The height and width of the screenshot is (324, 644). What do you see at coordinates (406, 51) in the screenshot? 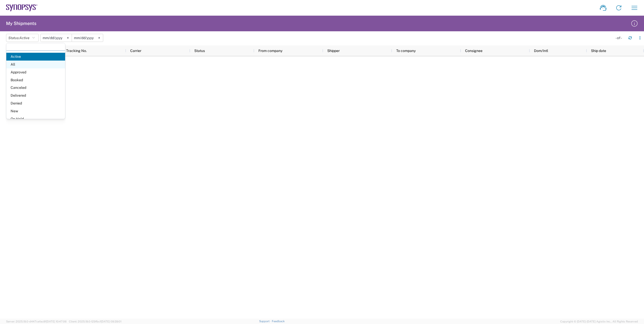
I see `span: To company` at bounding box center [406, 51].